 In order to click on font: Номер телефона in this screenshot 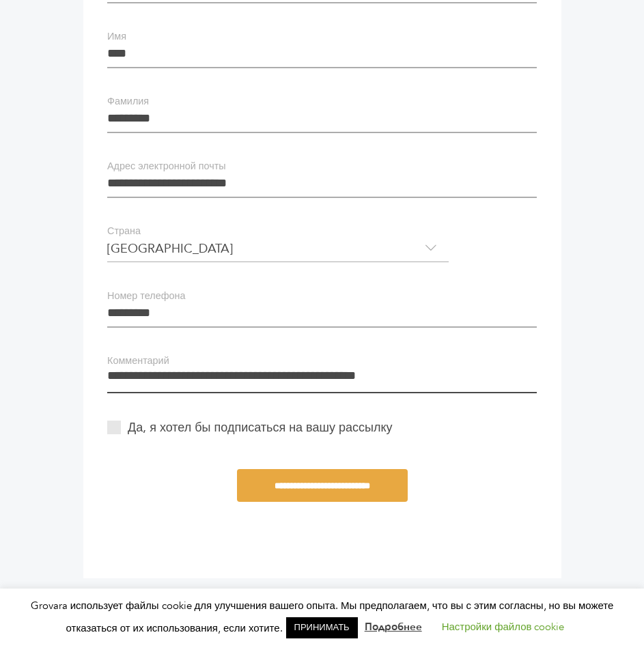, I will do `click(146, 296)`.